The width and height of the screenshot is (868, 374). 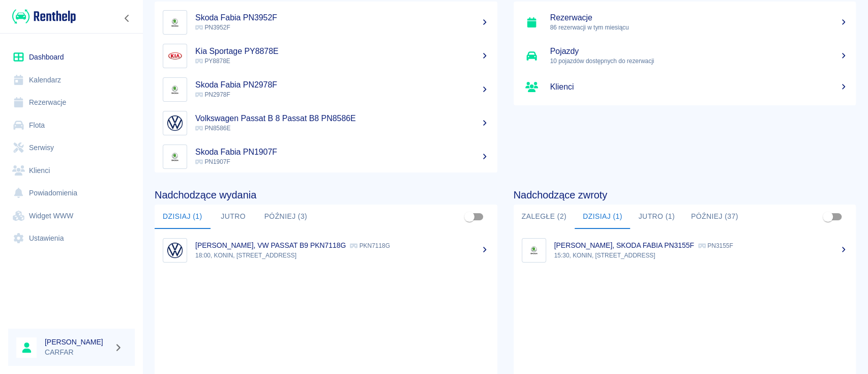 I want to click on a: Rezerwacje, so click(x=71, y=102).